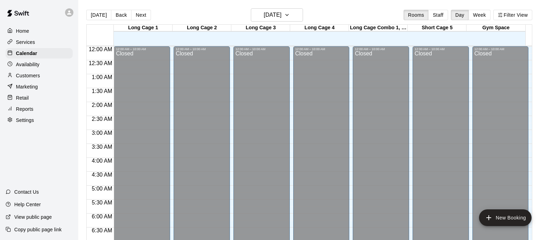 Image resolution: width=550 pixels, height=240 pixels. What do you see at coordinates (39, 31) in the screenshot?
I see `a: Home` at bounding box center [39, 31].